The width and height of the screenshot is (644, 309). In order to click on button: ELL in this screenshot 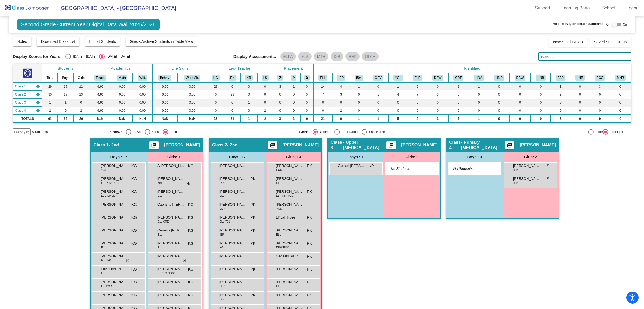, I will do `click(323, 78)`.